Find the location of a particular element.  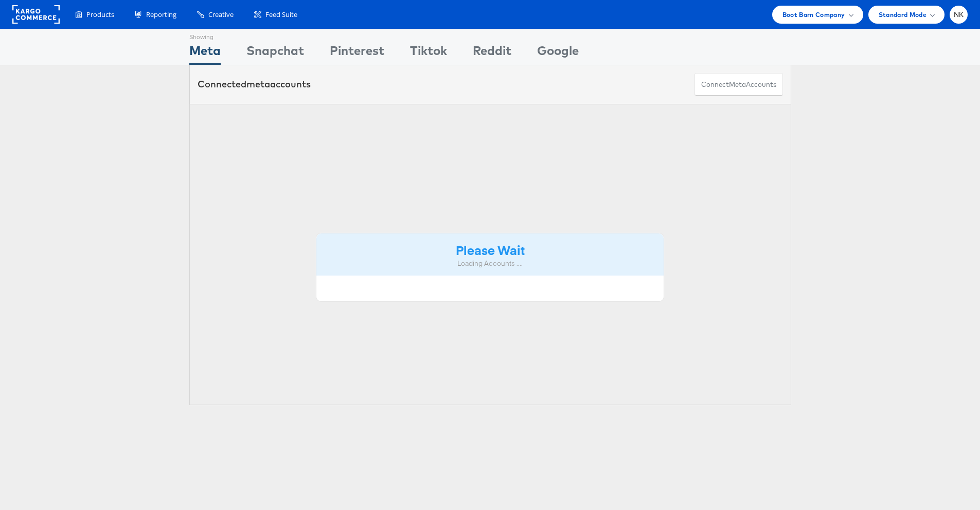

span: Boot Barn Company is located at coordinates (813, 14).